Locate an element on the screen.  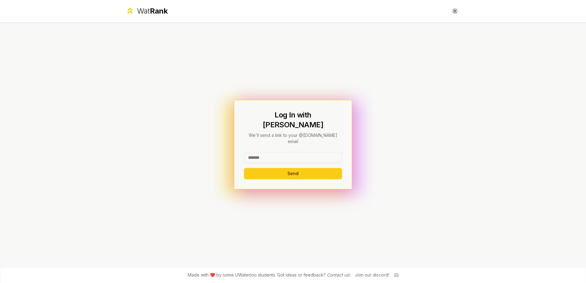
button: Send is located at coordinates (293, 173).